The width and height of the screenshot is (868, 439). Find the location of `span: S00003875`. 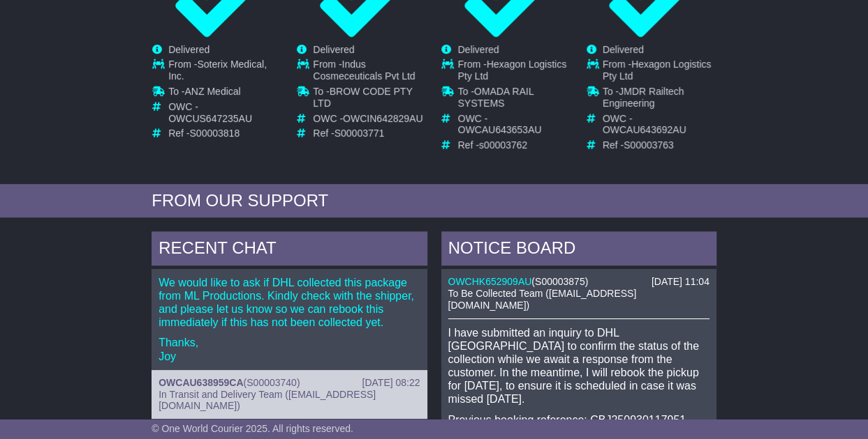

span: S00003875 is located at coordinates (560, 281).